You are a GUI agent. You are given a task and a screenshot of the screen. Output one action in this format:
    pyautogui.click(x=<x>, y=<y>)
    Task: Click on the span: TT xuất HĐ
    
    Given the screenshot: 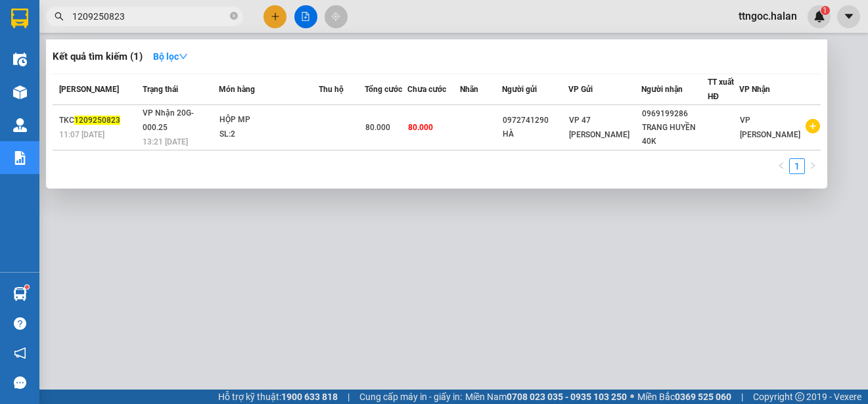 What is the action you would take?
    pyautogui.click(x=721, y=90)
    